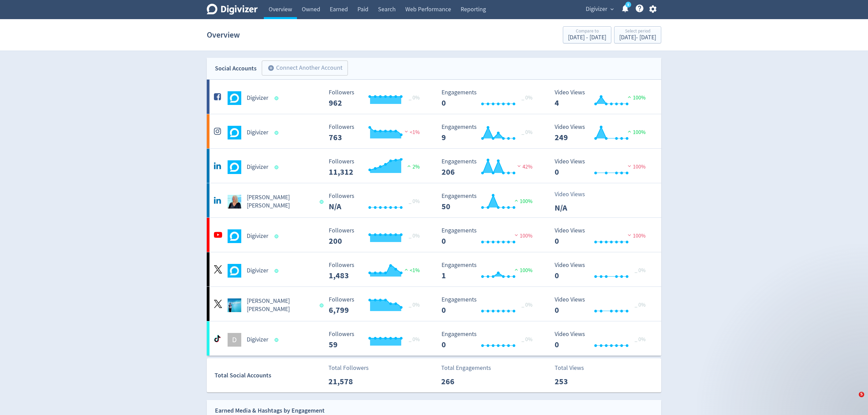 The width and height of the screenshot is (868, 415). I want to click on a: Digivizer undefinedDigivizer Followers --- _ 0% Followers 200 Engagements 0 Engagements 0 100% Vi..., so click(434, 235).